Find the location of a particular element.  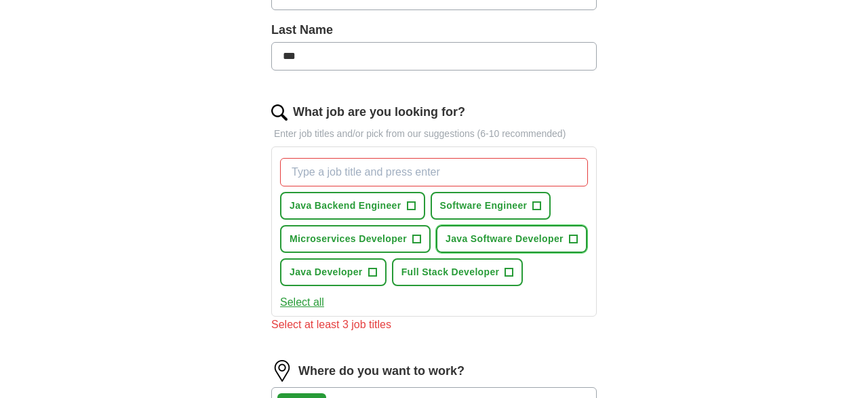

span: Java Software Developer is located at coordinates (504, 238).